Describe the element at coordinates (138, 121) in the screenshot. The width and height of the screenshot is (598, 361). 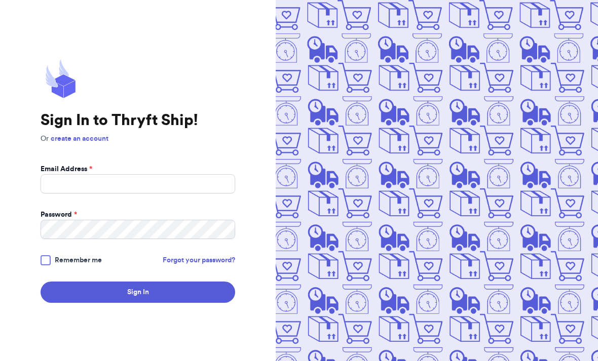
I see `h1: Sign In to Thryft Ship!` at that location.